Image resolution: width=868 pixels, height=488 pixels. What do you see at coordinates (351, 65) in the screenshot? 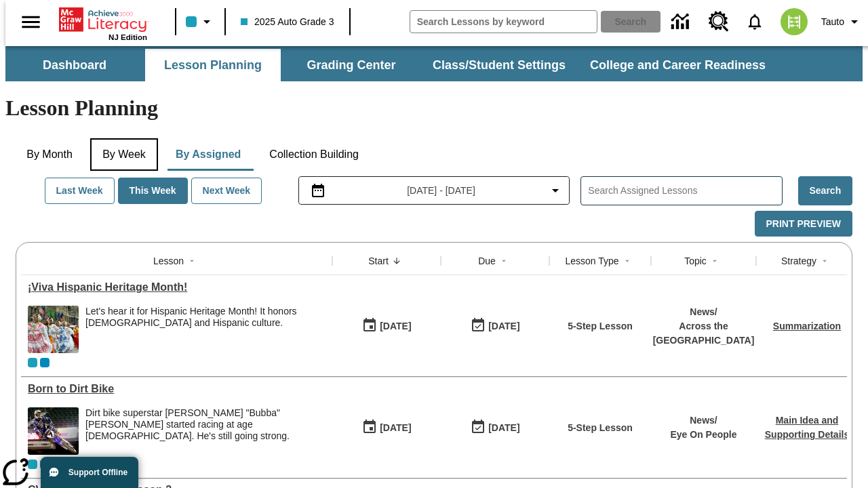
I see `button: Grading Center` at bounding box center [351, 65].